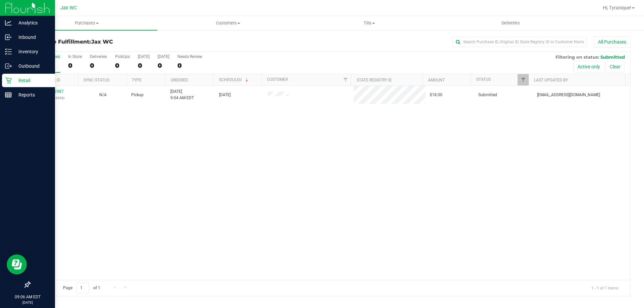 The image size is (644, 308). I want to click on a: Tills, so click(369, 23).